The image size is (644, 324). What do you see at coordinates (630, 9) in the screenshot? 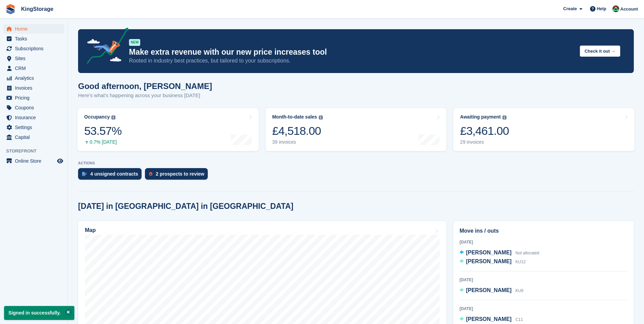
I see `span: Account` at bounding box center [630, 9].